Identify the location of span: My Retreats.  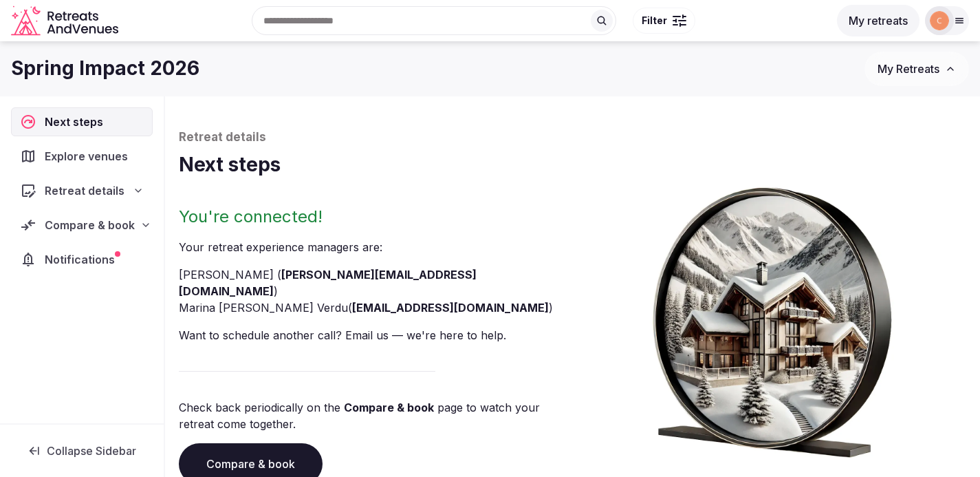
(908, 69).